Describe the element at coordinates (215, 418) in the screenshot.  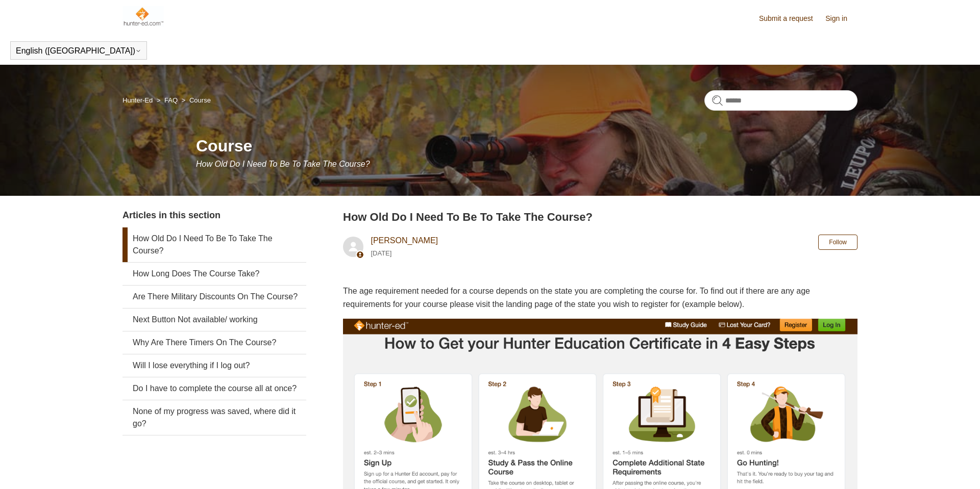
I see `a: None of my progress was saved, where did it go?` at that location.